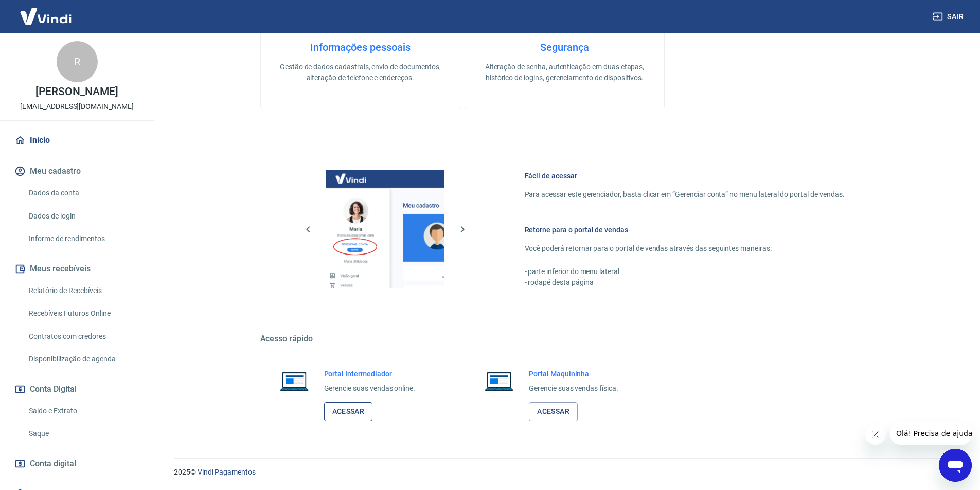 The height and width of the screenshot is (490, 980). What do you see at coordinates (77, 61) in the screenshot?
I see `div: R` at bounding box center [77, 61].